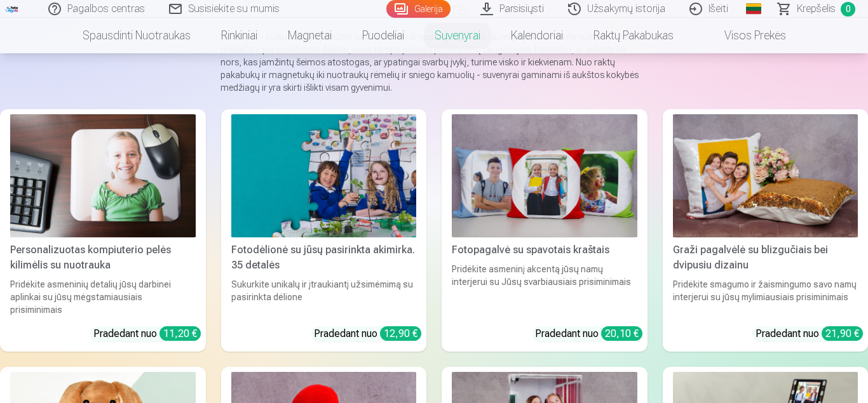 Image resolution: width=868 pixels, height=403 pixels. Describe the element at coordinates (621, 333) in the screenshot. I see `div: 20,10 €` at that location.